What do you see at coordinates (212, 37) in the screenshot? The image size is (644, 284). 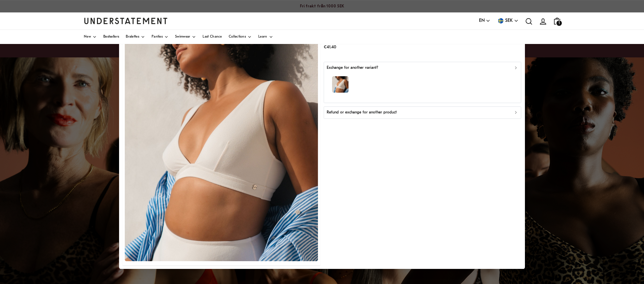 I see `span: Last Chance` at bounding box center [212, 37].